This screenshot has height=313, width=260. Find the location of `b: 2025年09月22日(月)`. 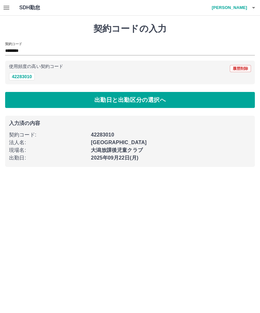

b: 2025年09月22日(月) is located at coordinates (114, 158).